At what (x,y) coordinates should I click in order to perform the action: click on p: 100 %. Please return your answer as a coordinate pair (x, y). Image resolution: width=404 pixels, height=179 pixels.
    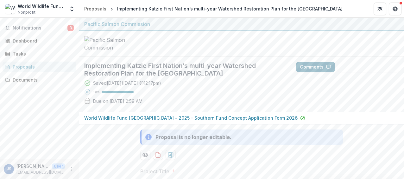
    Looking at the image, I should click on (96, 92).